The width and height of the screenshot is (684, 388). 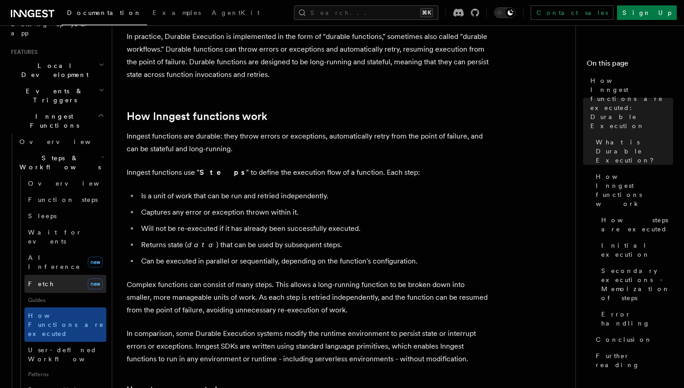 What do you see at coordinates (65, 325) in the screenshot?
I see `a: How Functions are executed` at bounding box center [65, 325].